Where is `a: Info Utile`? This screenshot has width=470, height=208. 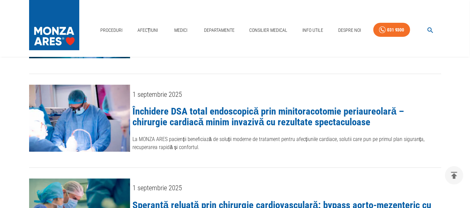
a: Info Utile is located at coordinates (313, 30).